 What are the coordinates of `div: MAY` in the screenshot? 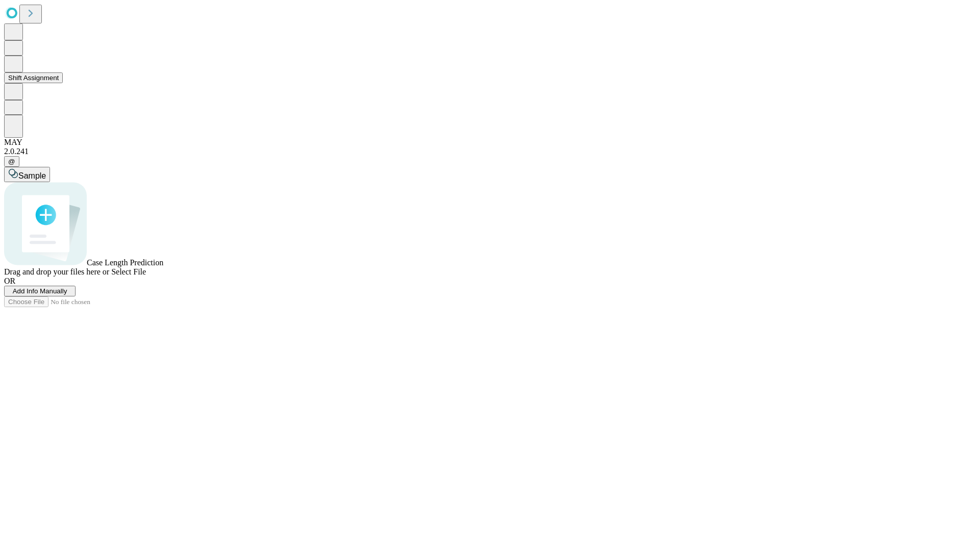 It's located at (490, 142).